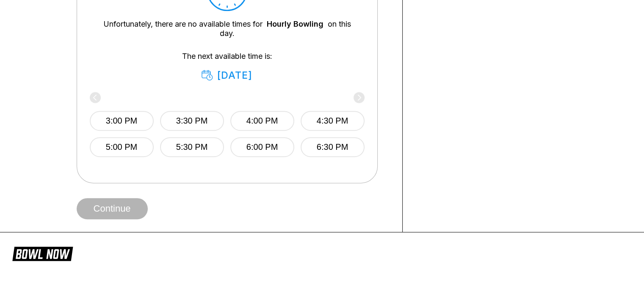 The image size is (644, 284). Describe the element at coordinates (192, 121) in the screenshot. I see `button: 3:30 PM` at that location.